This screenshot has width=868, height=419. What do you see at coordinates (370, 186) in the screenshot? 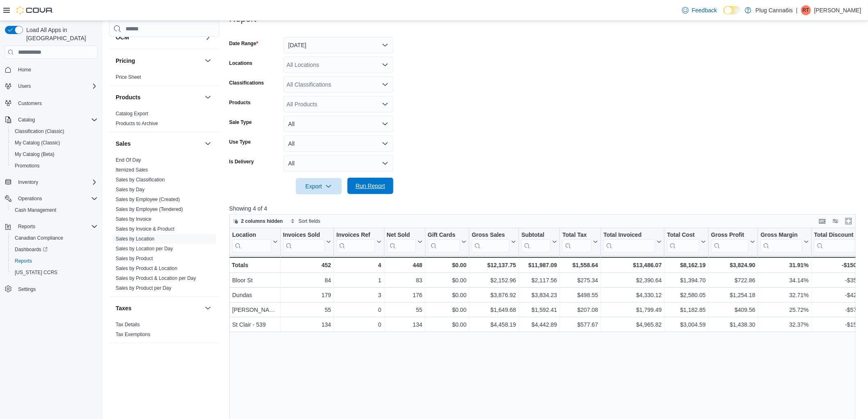
I see `span: Run Report` at bounding box center [370, 186].